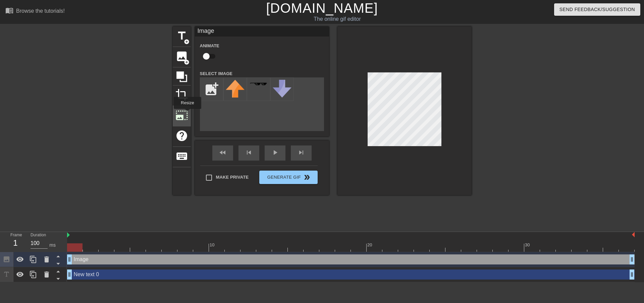  What do you see at coordinates (528, 245) in the screenshot?
I see `div: 30` at bounding box center [528, 245].